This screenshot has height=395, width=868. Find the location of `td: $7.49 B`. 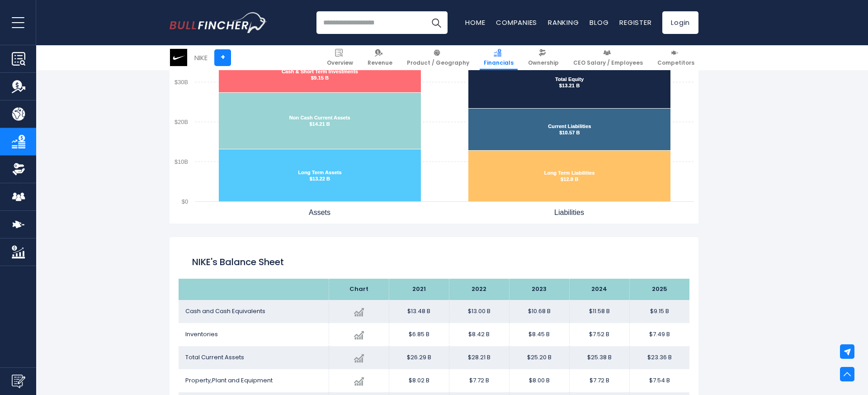

td: $7.49 B is located at coordinates (659, 334).